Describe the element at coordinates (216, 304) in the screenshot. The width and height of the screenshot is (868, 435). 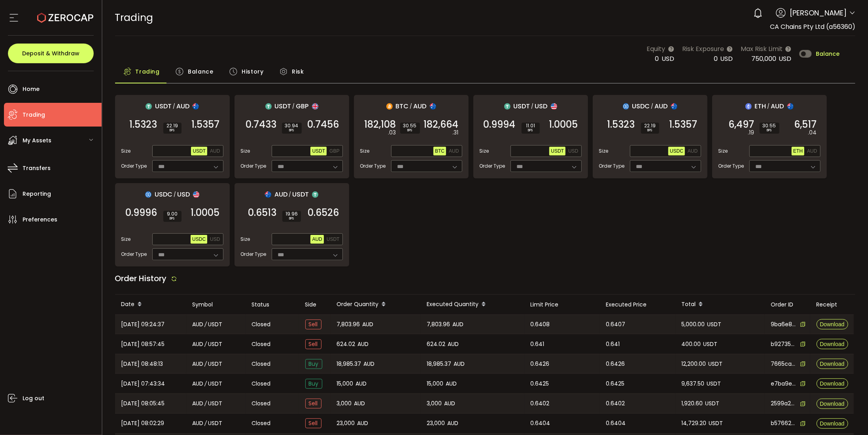
I see `div: Symbol` at that location.